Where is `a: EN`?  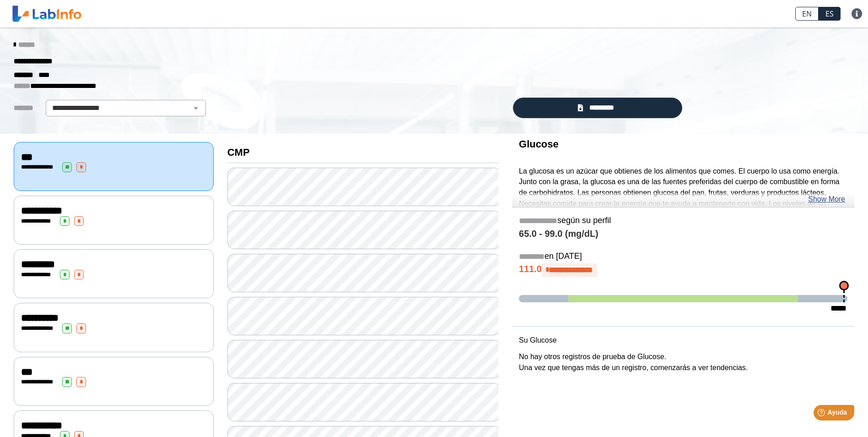
a: EN is located at coordinates (807, 14).